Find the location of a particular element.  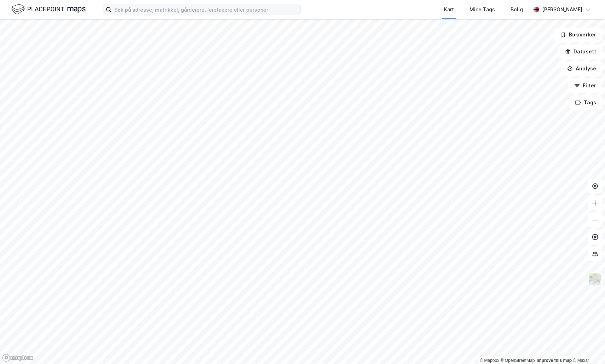

a: Mapbox homepage is located at coordinates (18, 358).